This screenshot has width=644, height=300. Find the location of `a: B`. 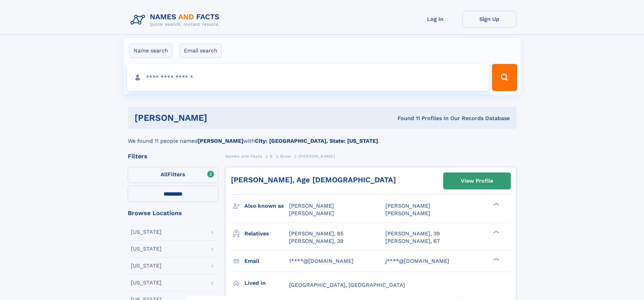

a: B is located at coordinates (271, 156).